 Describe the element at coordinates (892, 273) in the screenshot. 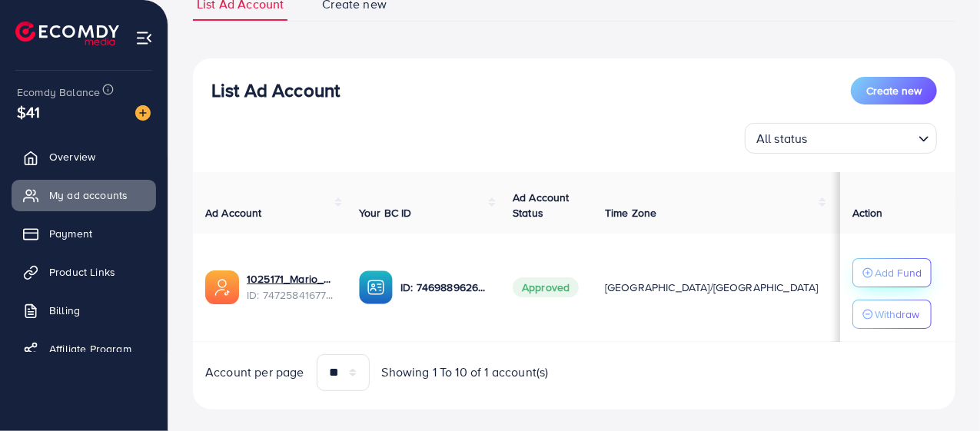

I see `button: Add Fund` at that location.